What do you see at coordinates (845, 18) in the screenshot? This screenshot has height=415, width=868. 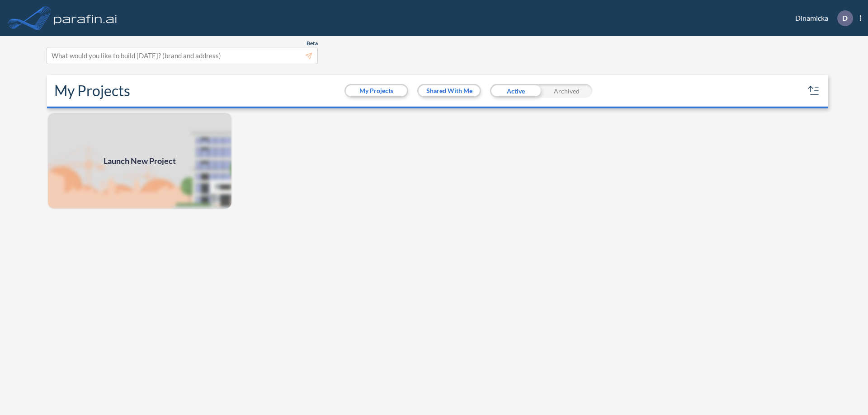 I see `p: D` at bounding box center [845, 18].